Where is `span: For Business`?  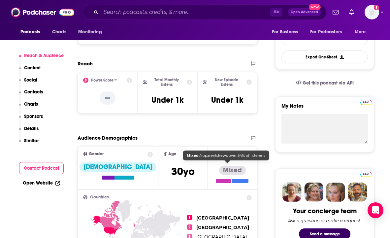
span: For Business is located at coordinates (285, 32).